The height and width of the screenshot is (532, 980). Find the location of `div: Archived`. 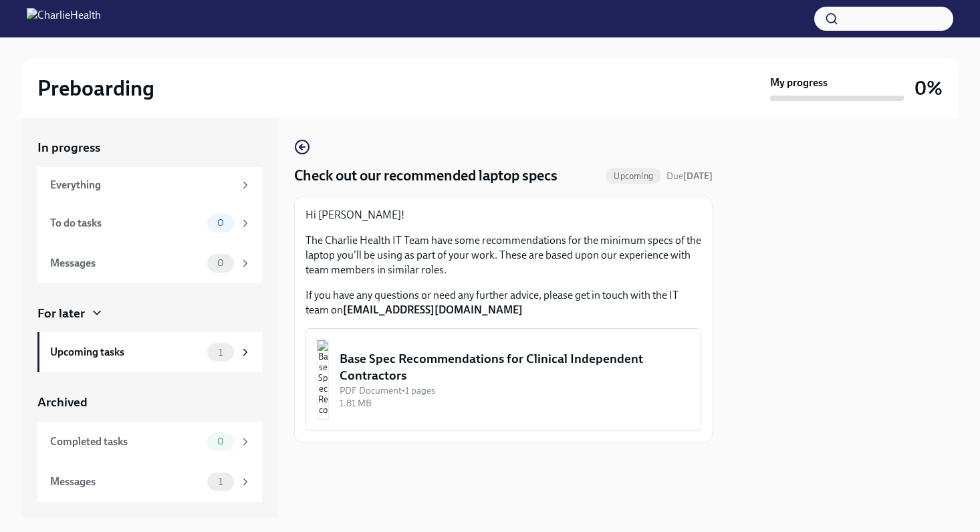

div: Archived is located at coordinates (150, 402).